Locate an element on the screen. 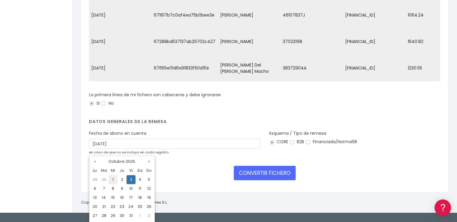  td: 37023191E is located at coordinates (312, 42).